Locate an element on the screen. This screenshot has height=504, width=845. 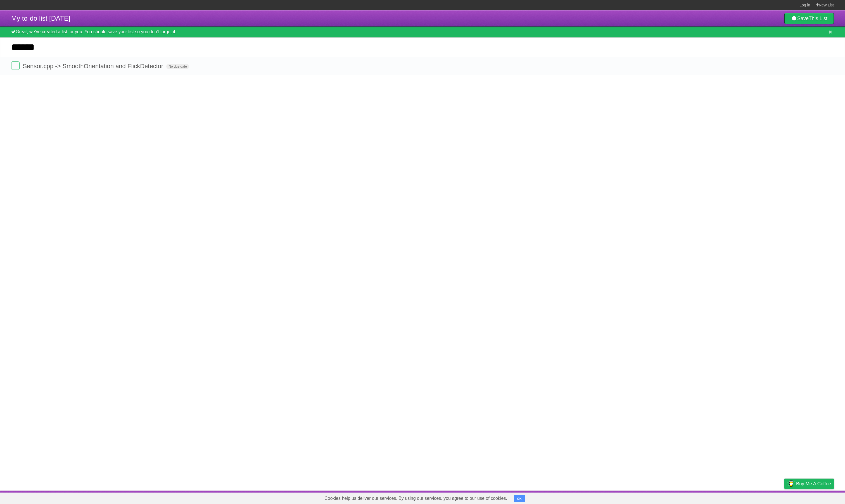
label: Done is located at coordinates (15, 66).